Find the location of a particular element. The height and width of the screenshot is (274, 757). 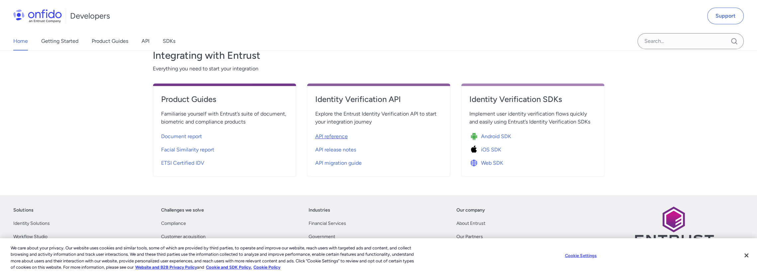

span: ETSI Certified IDV is located at coordinates (183, 163).